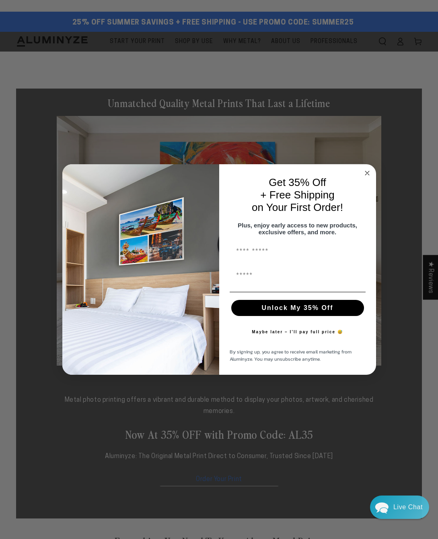 The image size is (438, 539). Describe the element at coordinates (408, 507) in the screenshot. I see `div: Contact Us Directly` at that location.